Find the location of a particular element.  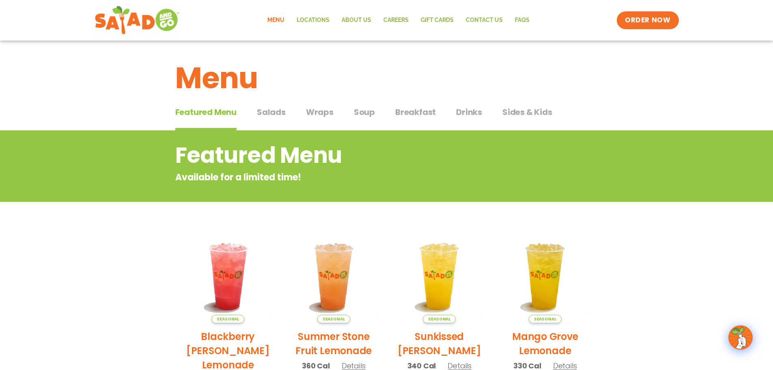

span: Breakfast is located at coordinates (415, 112).